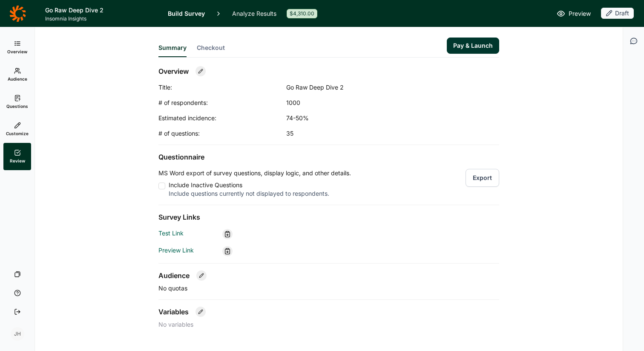 The image size is (644, 351). Describe the element at coordinates (255, 173) in the screenshot. I see `p: MS Word export of survey questions, display logic, and other details.` at that location.